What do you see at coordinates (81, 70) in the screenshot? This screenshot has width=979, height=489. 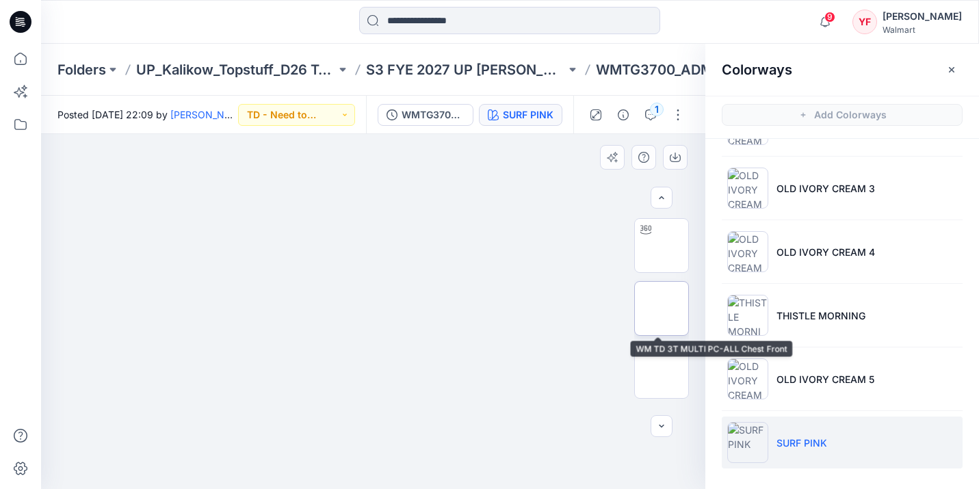 I see `p: Folders` at bounding box center [81, 70].